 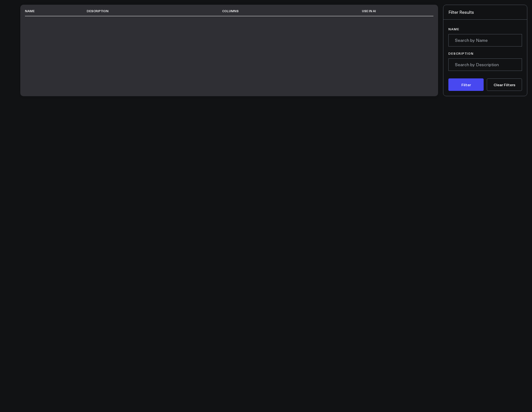 What do you see at coordinates (485, 12) in the screenshot?
I see `div: Filter Results` at bounding box center [485, 12].